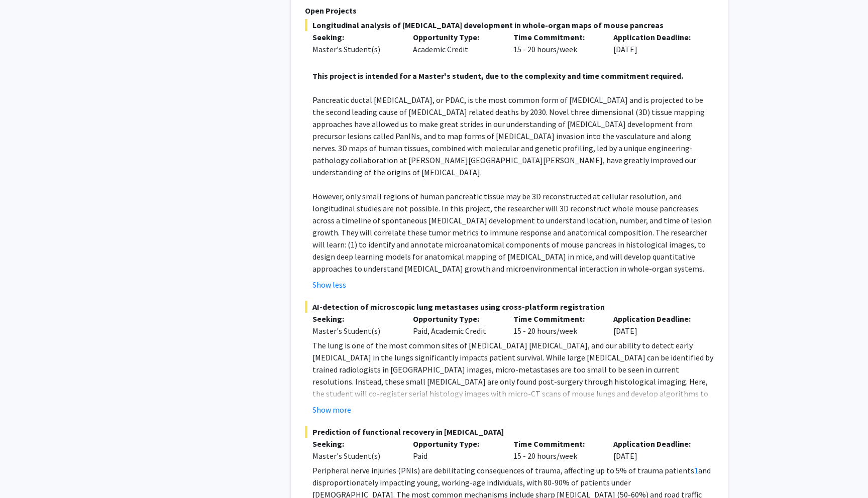 The width and height of the screenshot is (868, 498). I want to click on span: AI-detection of microscopic lung metastases using cross-platform registration, so click(509, 307).